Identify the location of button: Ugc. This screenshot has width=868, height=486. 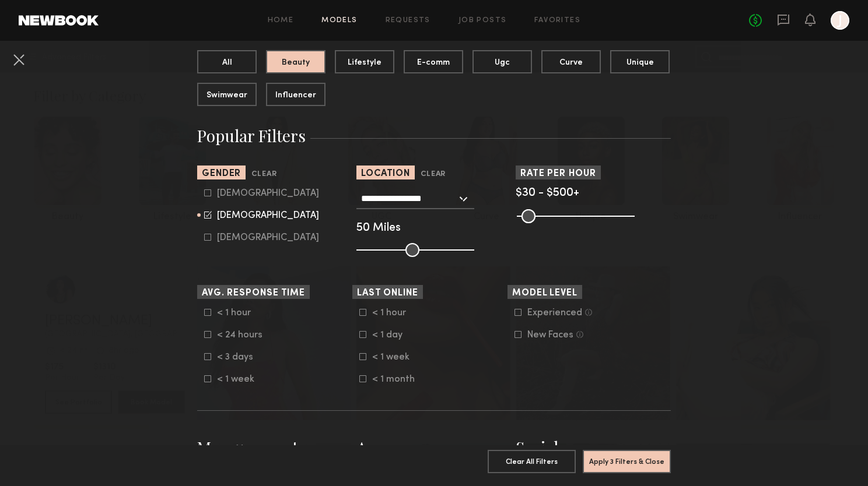
(502, 62).